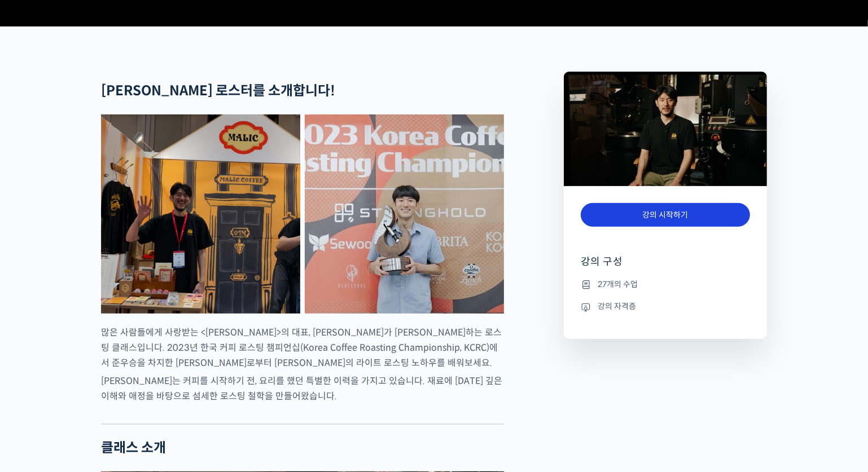 The height and width of the screenshot is (472, 868). What do you see at coordinates (110, 379) in the screenshot?
I see `span: 대화` at bounding box center [110, 379].